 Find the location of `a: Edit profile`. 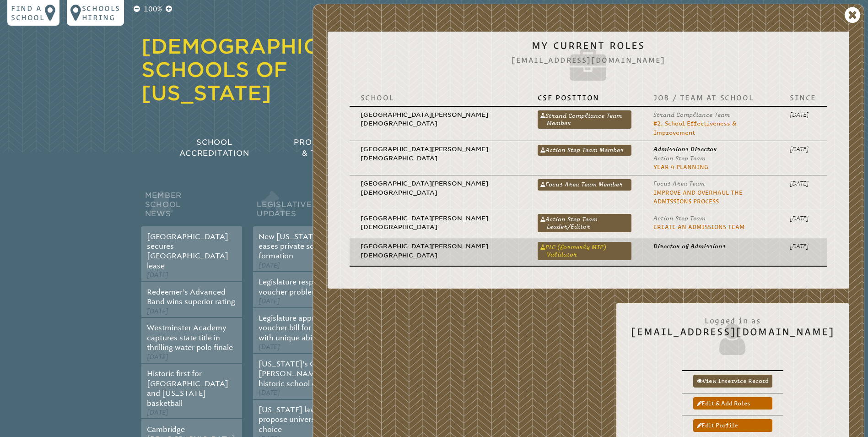

a: Edit profile is located at coordinates (733, 425).